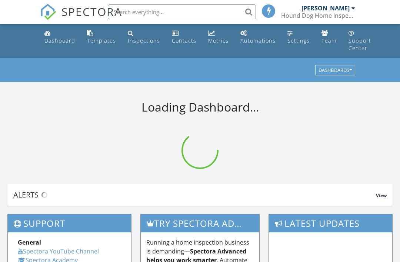  Describe the element at coordinates (58, 251) in the screenshot. I see `a: Spectora YouTube Channel` at that location.